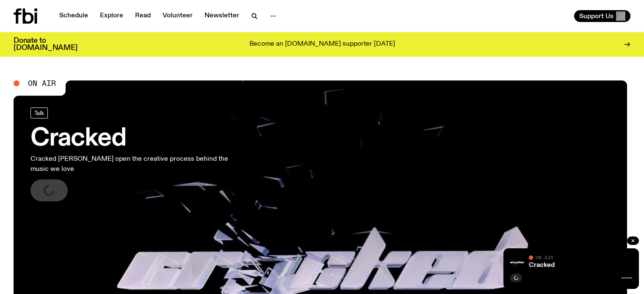 The image size is (644, 294). What do you see at coordinates (602, 16) in the screenshot?
I see `button: Support Us` at bounding box center [602, 16].